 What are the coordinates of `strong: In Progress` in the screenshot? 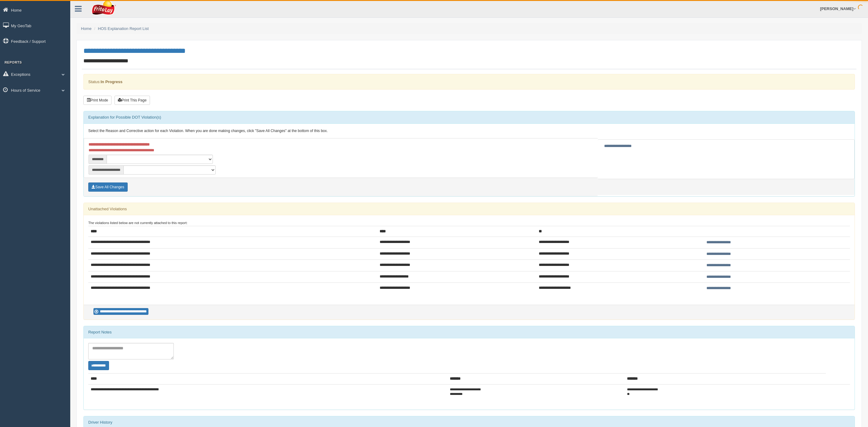 It's located at (112, 82).